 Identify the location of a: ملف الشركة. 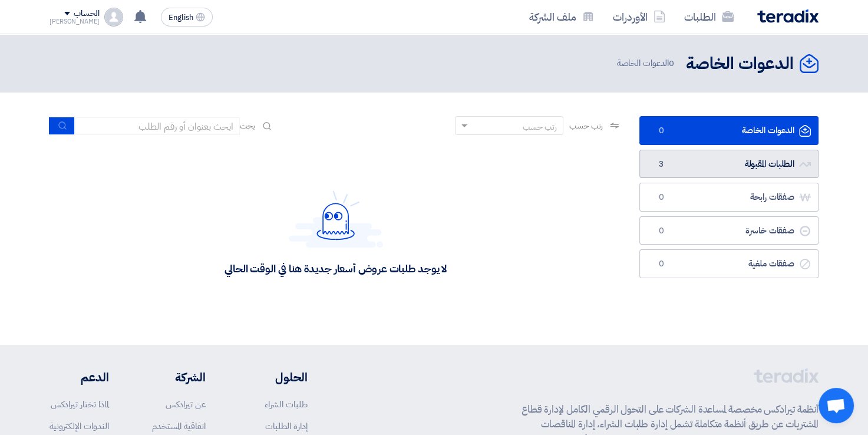
(561, 16).